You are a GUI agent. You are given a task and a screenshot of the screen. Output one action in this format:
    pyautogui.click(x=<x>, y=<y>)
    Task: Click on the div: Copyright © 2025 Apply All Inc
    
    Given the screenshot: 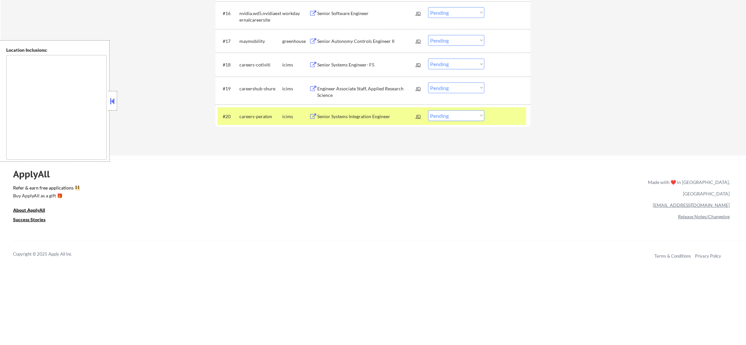 What is the action you would take?
    pyautogui.click(x=51, y=254)
    